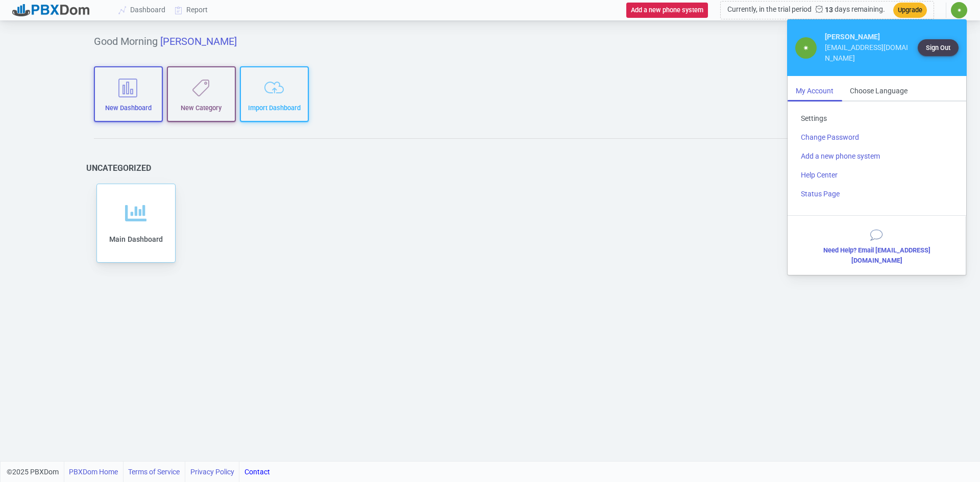 This screenshot has height=482, width=980. I want to click on button: Add a new phone system, so click(667, 9).